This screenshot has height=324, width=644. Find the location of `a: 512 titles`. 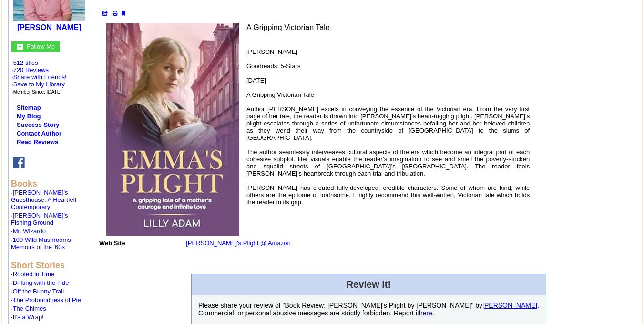

a: 512 titles is located at coordinates (26, 63).